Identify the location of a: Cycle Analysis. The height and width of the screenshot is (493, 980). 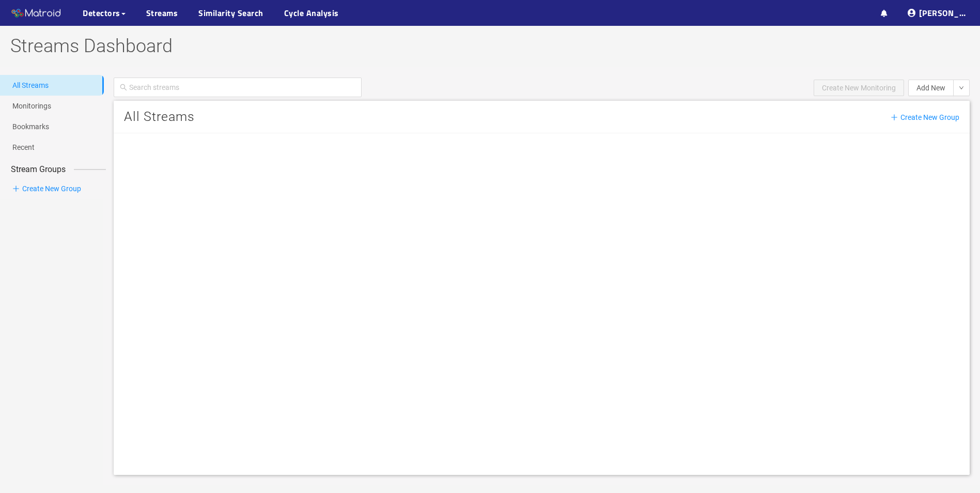
(311, 13).